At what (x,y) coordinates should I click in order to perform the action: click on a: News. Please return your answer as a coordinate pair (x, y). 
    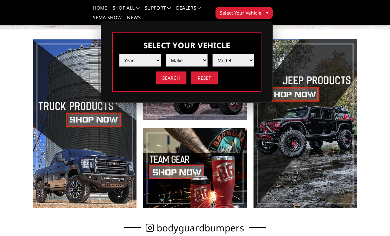
    Looking at the image, I should click on (133, 20).